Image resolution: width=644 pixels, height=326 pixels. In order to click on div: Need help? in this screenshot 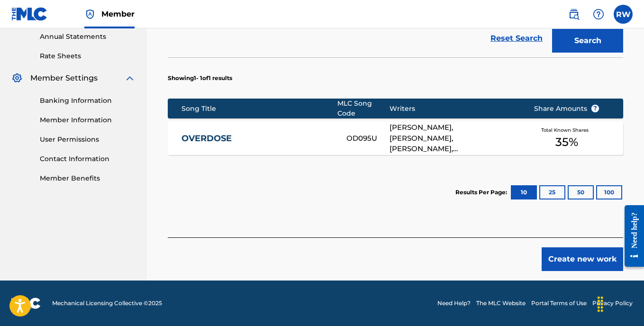, I will do `click(17, 35)`.